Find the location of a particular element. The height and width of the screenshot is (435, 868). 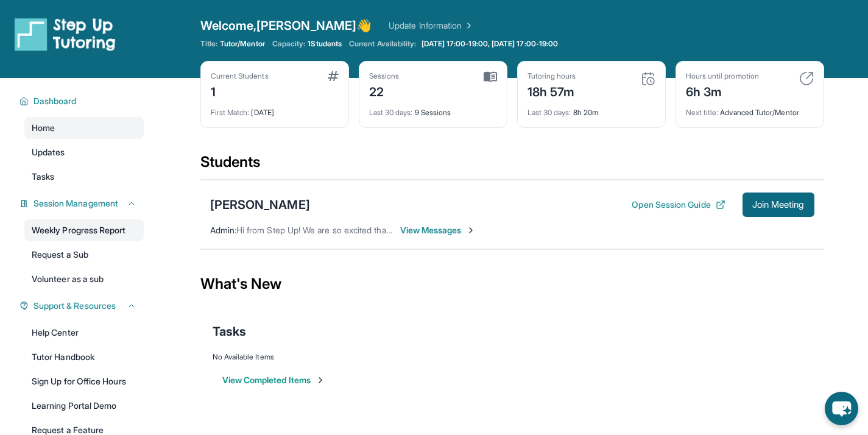

span: Admin : is located at coordinates (223, 230).